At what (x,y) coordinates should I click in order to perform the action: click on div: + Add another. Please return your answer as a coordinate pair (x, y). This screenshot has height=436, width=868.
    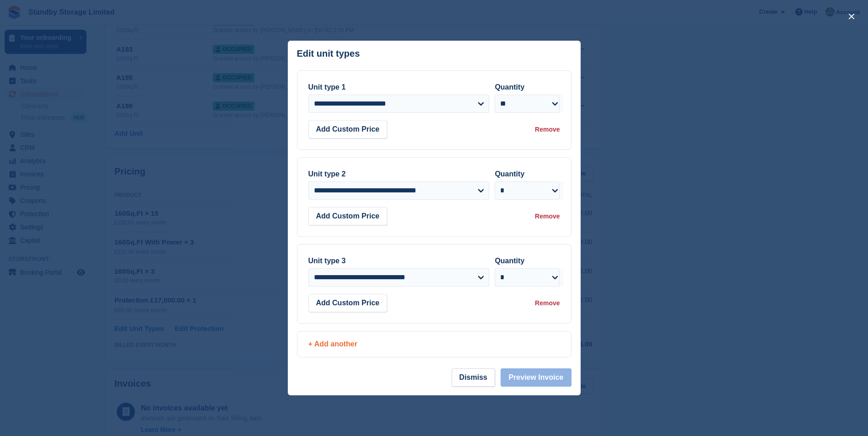
    Looking at the image, I should click on (434, 344).